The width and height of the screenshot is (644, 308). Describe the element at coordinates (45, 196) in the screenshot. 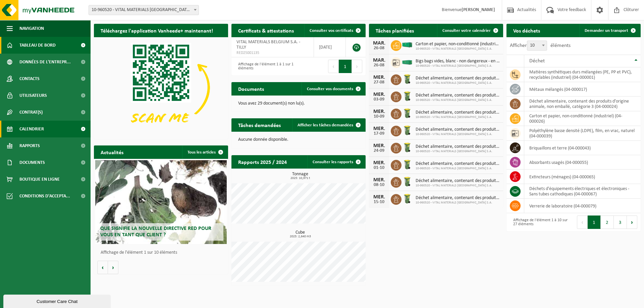

I see `span: Conditions d'accepta...` at that location.